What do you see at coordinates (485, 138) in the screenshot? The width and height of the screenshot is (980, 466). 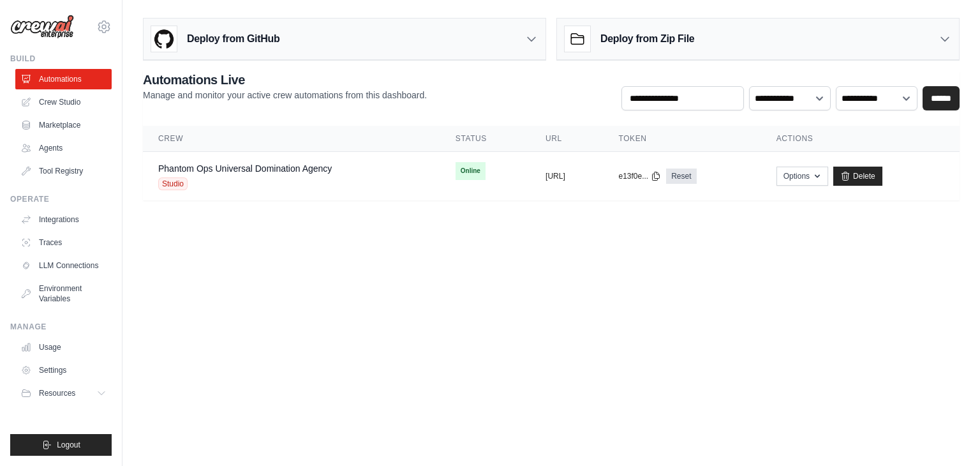 I see `th: Status` at bounding box center [485, 138].